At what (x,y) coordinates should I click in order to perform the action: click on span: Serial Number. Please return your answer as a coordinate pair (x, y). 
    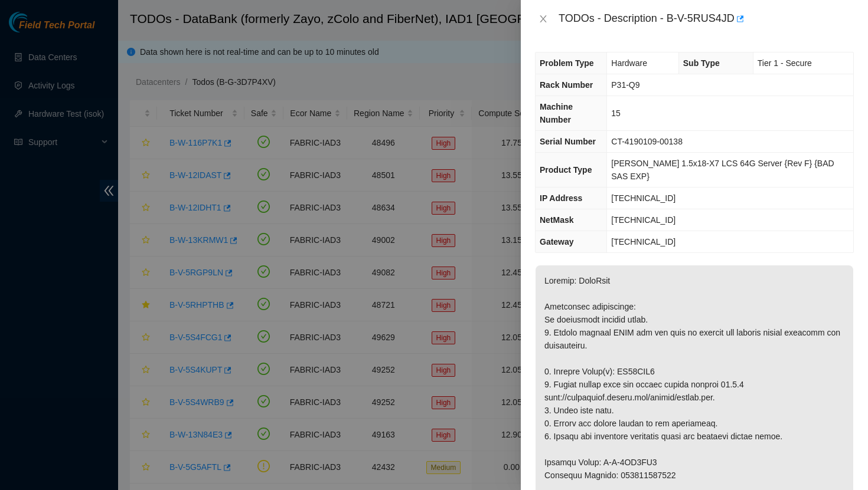
    Looking at the image, I should click on (568, 142).